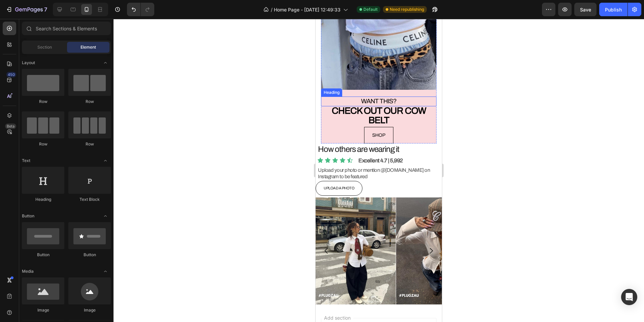 Image resolution: width=644 pixels, height=322 pixels. Describe the element at coordinates (22, 298) in the screenshot. I see `span: Add section` at that location.